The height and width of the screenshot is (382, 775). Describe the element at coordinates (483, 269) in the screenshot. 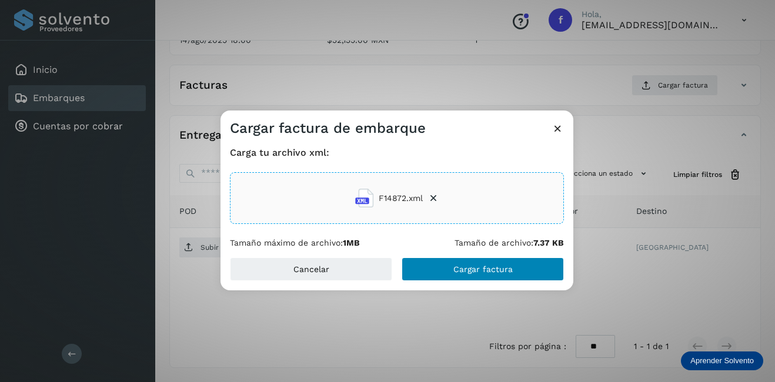

I see `span: Cargar factura` at that location.